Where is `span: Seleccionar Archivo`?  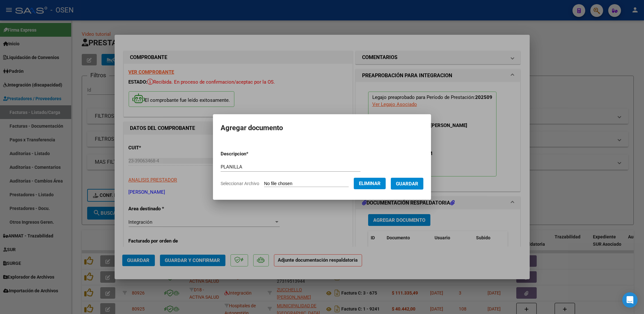 span: Seleccionar Archivo is located at coordinates (240, 184).